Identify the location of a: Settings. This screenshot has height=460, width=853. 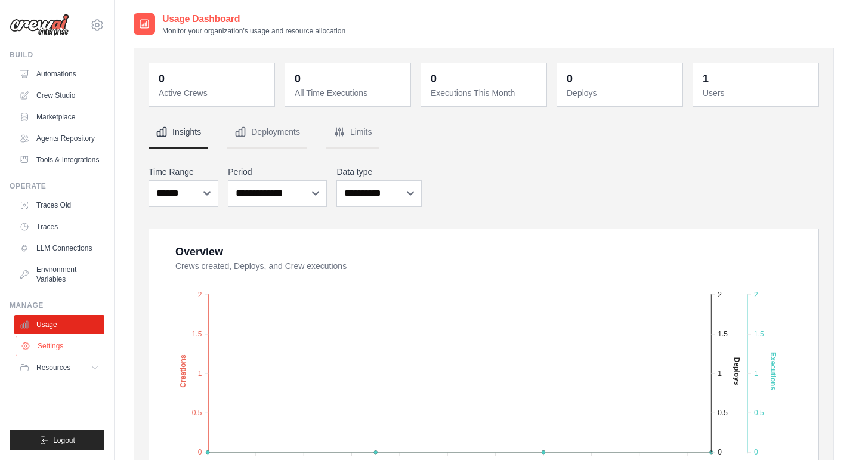
(60, 346).